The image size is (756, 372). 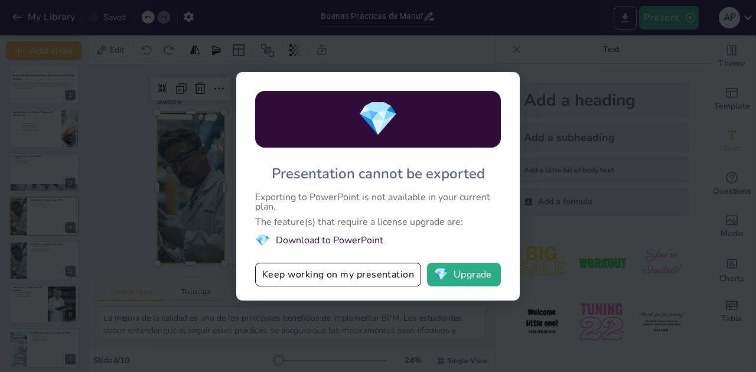 What do you see at coordinates (338, 275) in the screenshot?
I see `button: Keep working on my presentation` at bounding box center [338, 275].